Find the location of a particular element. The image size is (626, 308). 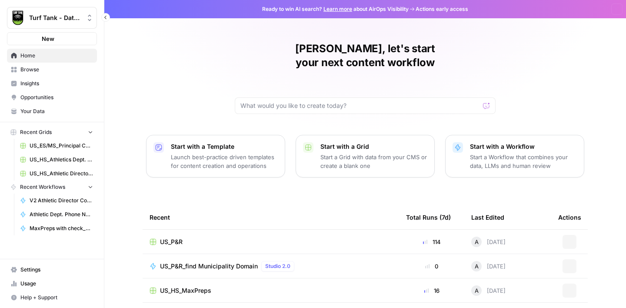

button: Start with a TemplateLaunch best-practice driven templates for content creation and operations is located at coordinates (216, 156).